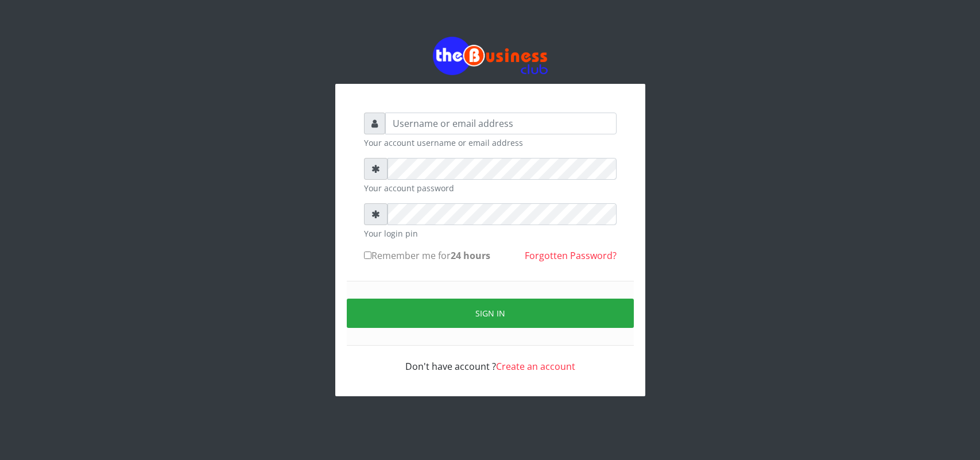 The width and height of the screenshot is (980, 460). Describe the element at coordinates (367, 255) in the screenshot. I see `input: Remember me for24 hours` at that location.